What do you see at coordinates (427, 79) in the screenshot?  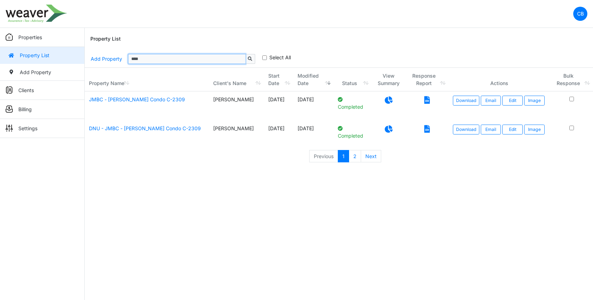 I see `th: Response Report: activate to sort column ascending` at bounding box center [427, 79].